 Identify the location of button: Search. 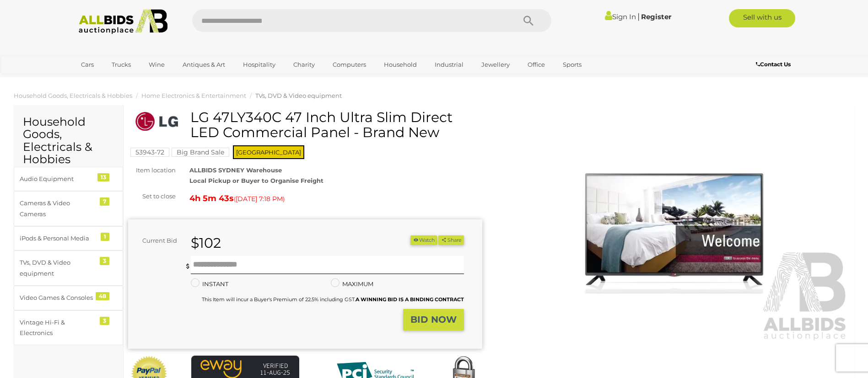
(529, 21).